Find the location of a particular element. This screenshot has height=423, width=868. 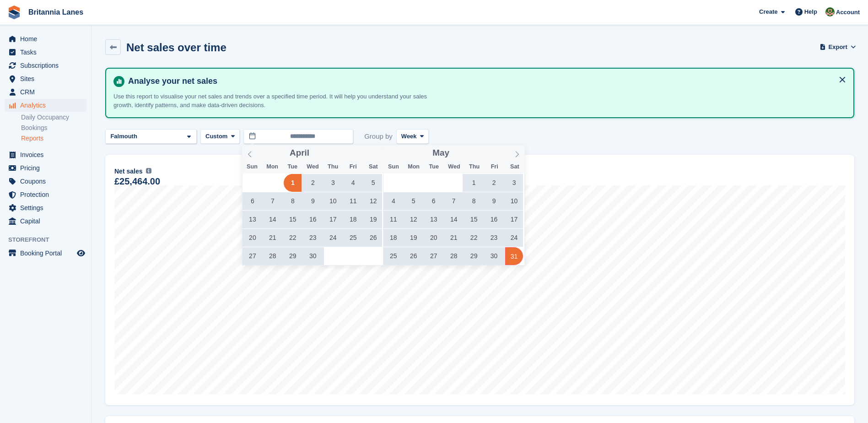

span: April 10, 2025 is located at coordinates (333, 201).